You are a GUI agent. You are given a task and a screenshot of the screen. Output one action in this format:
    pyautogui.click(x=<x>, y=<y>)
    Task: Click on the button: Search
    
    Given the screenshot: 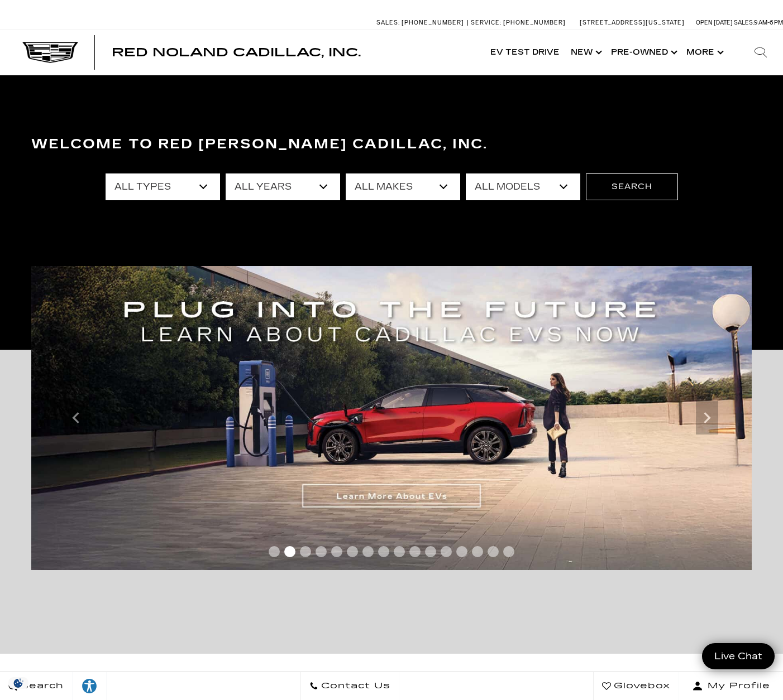 What is the action you would take?
    pyautogui.click(x=632, y=187)
    